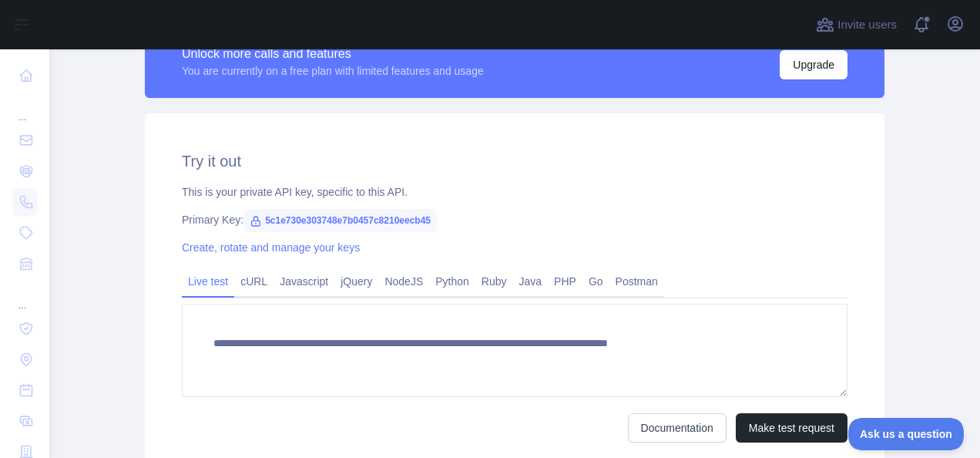  What do you see at coordinates (677, 428) in the screenshot?
I see `a: Documentation` at bounding box center [677, 428].